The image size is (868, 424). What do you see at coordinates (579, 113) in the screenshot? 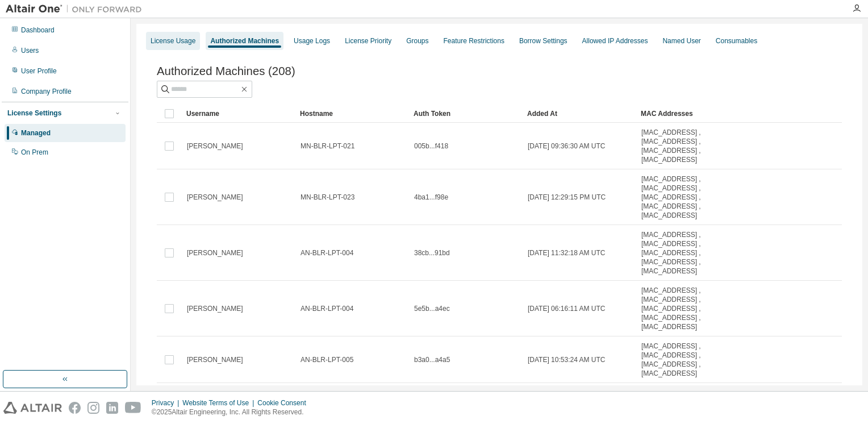
I see `div: Added At` at bounding box center [579, 113].